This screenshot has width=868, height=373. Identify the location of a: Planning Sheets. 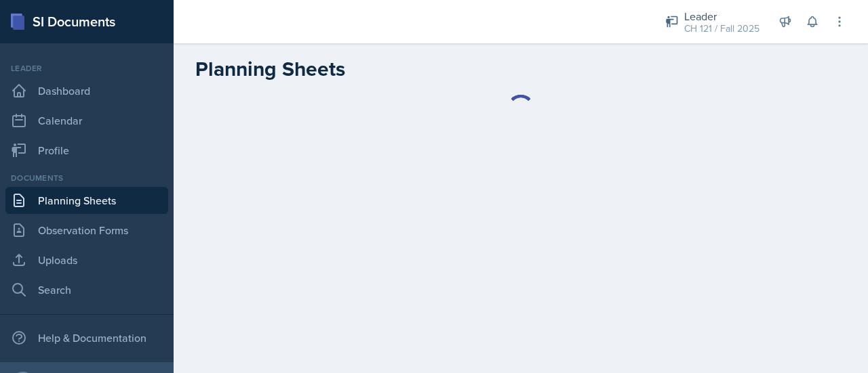
(87, 200).